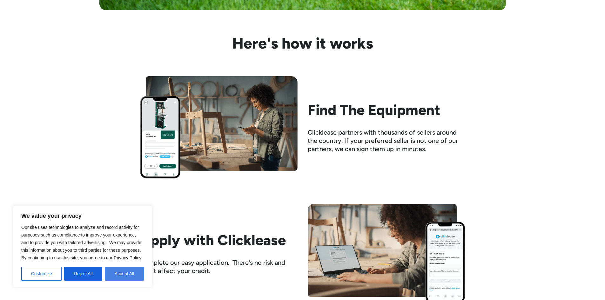  What do you see at coordinates (82, 243) in the screenshot?
I see `span: Our site uses technologies to analyze and record activity for purposes such as compliance to impr...` at bounding box center [82, 243].